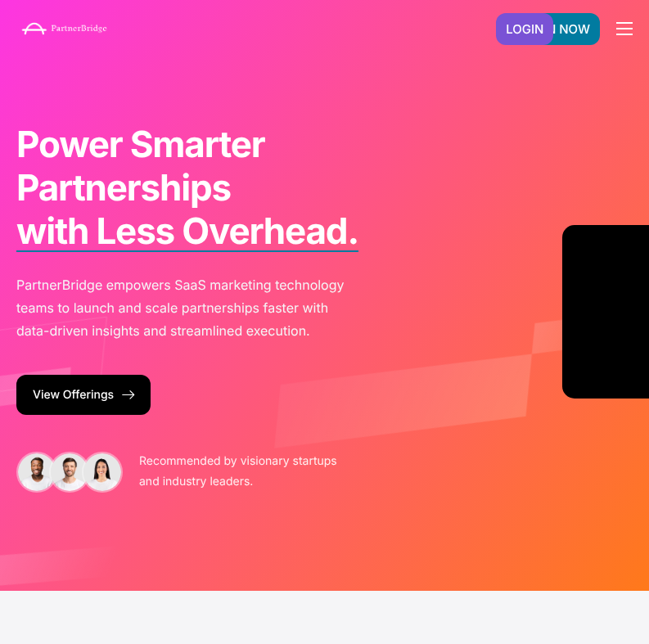 Image resolution: width=649 pixels, height=644 pixels. Describe the element at coordinates (83, 394) in the screenshot. I see `a: View Offerings` at that location.